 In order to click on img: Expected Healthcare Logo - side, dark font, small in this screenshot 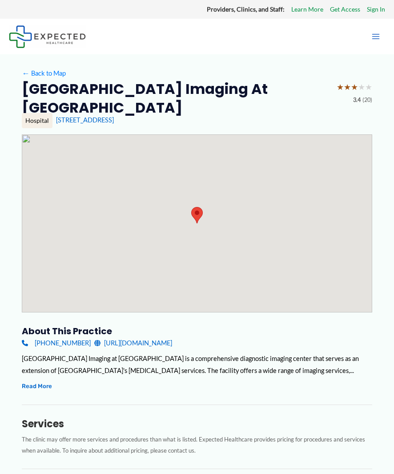, I will do `click(47, 36)`.